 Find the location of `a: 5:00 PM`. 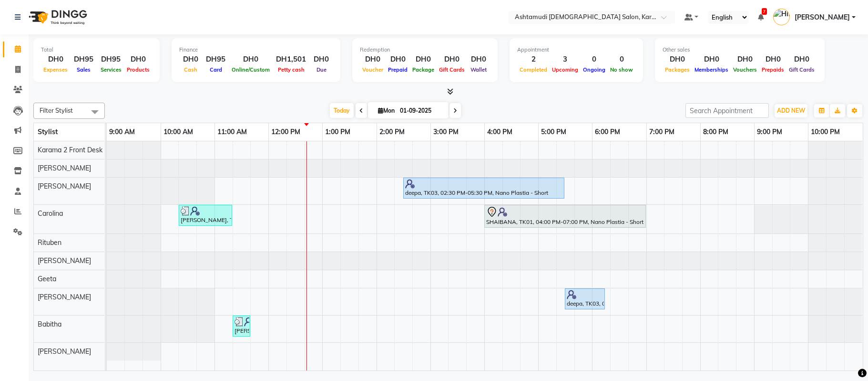

a: 5:00 PM is located at coordinates (553, 132).